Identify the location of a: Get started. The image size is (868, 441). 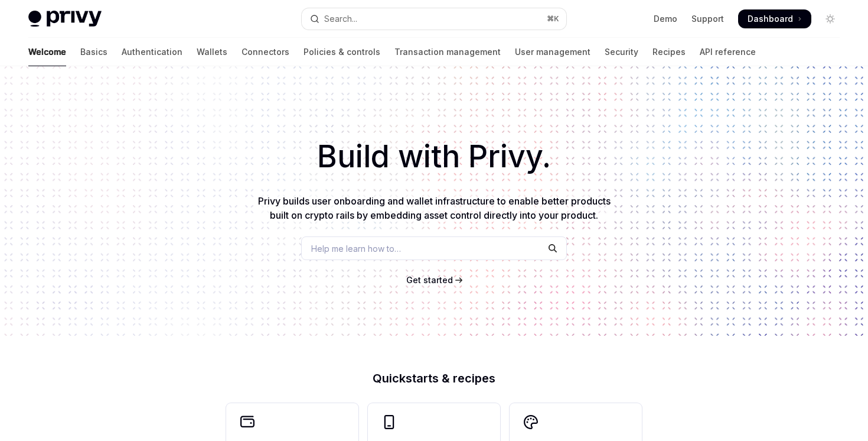
(429, 280).